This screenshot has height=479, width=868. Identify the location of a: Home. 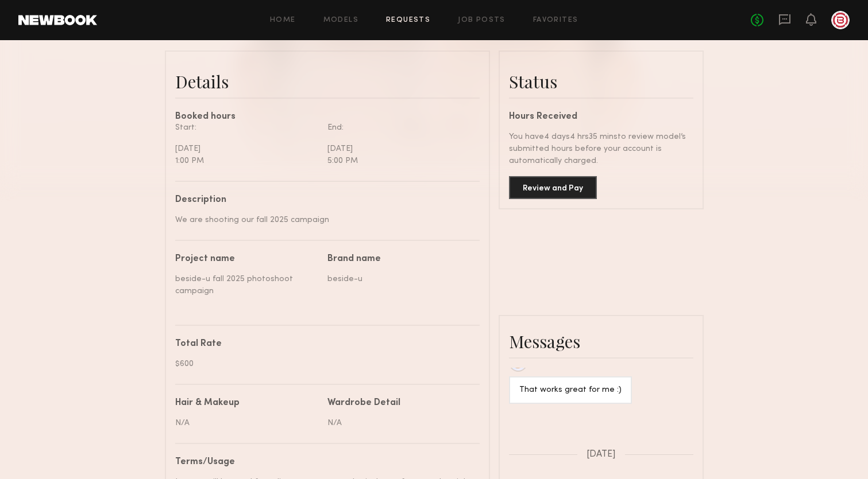
(282, 20).